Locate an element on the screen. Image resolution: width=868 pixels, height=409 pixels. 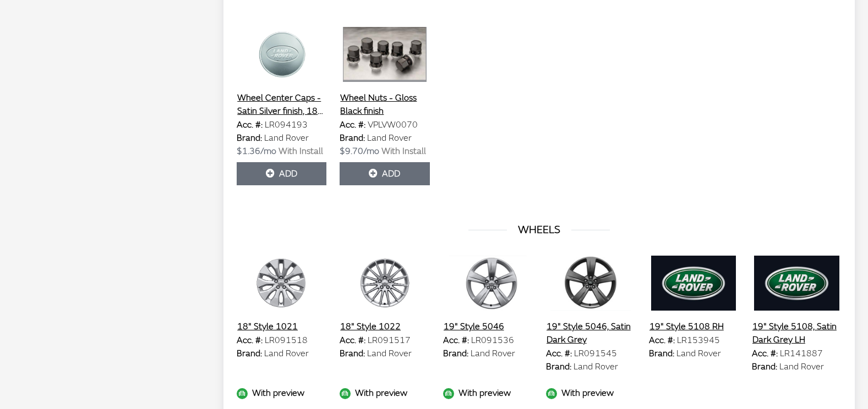
button: 19" Style 5108, Satin Dark Grey LH is located at coordinates (796, 333).